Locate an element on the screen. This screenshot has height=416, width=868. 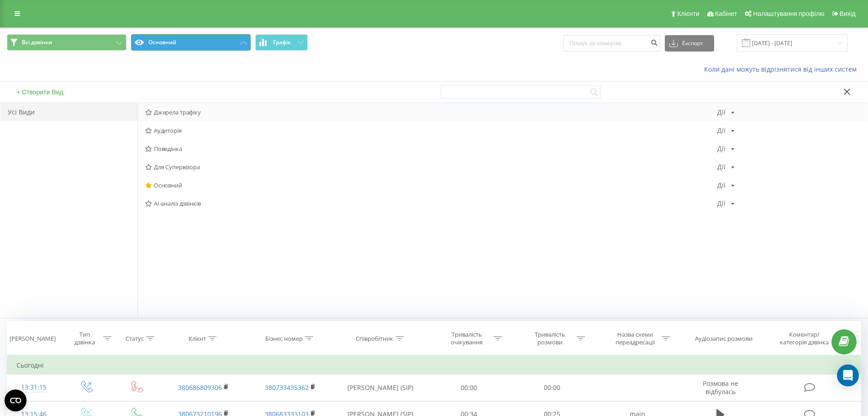
input: Пошук за номером is located at coordinates (612, 43).